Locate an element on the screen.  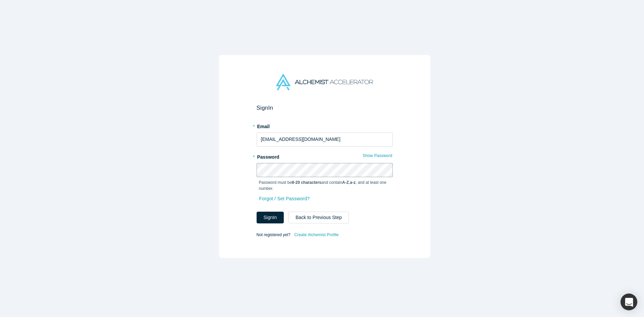
img: Alchemist Accelerator Logo is located at coordinates (325, 82).